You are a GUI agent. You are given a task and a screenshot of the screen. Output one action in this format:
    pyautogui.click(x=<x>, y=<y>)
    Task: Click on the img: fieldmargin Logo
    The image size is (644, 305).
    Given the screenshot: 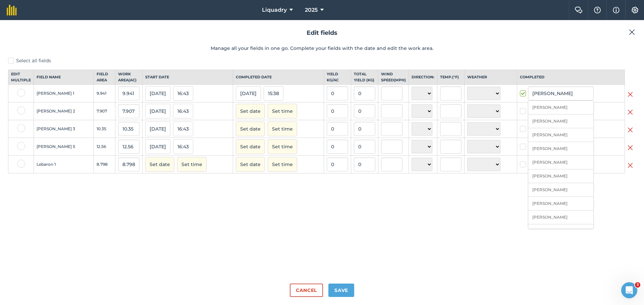 What is the action you would take?
    pyautogui.click(x=12, y=10)
    